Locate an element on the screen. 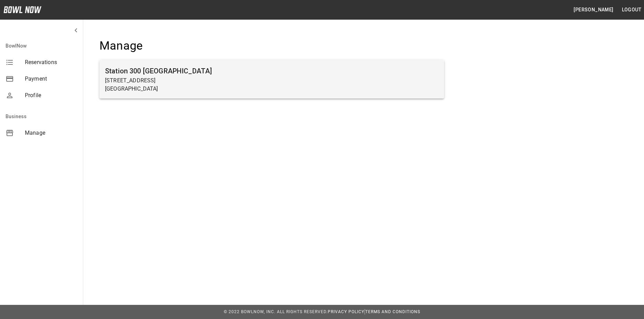  a: Terms and Conditions is located at coordinates (392, 312).